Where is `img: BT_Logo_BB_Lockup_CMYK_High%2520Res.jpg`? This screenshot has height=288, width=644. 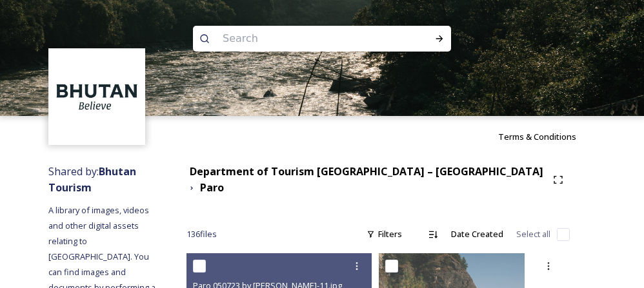
img: BT_Logo_BB_Lockup_CMYK_High%2520Res.jpg is located at coordinates (97, 97).